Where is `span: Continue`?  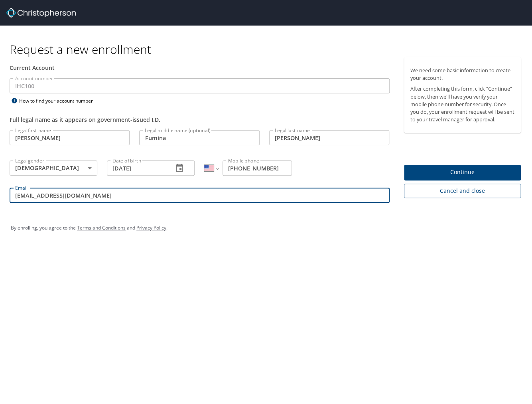
span: Continue is located at coordinates (463, 172).